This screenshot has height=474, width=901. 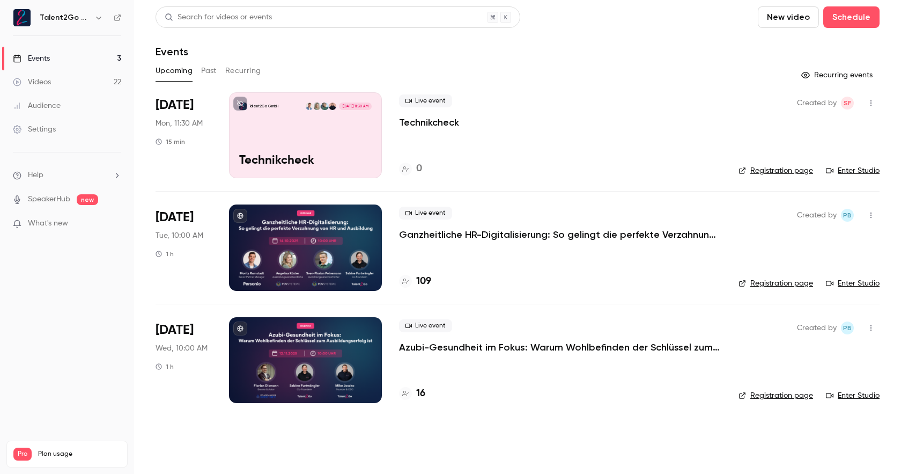 I want to click on a: SpeakerHub, so click(x=49, y=199).